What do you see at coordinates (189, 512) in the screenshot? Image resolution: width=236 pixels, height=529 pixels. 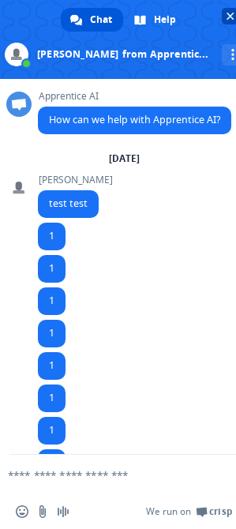 I see `a: We run onCrisp` at bounding box center [189, 512].